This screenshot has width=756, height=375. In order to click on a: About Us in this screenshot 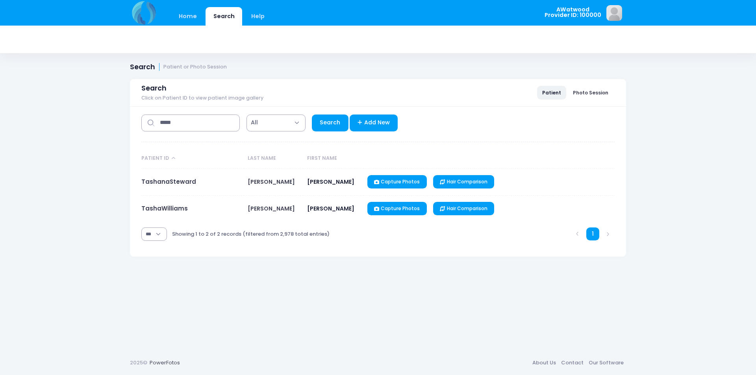, I will do `click(544, 363)`.